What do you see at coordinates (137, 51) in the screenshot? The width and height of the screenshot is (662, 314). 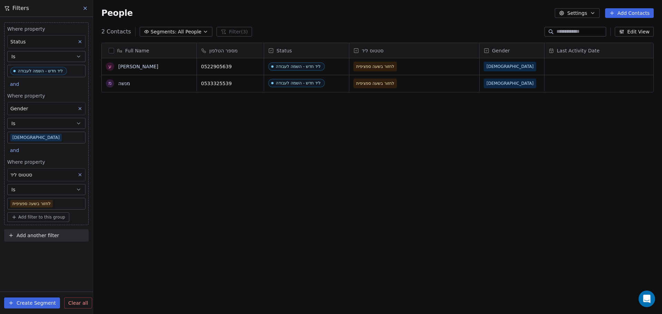 I see `span: Full Name` at bounding box center [137, 51].